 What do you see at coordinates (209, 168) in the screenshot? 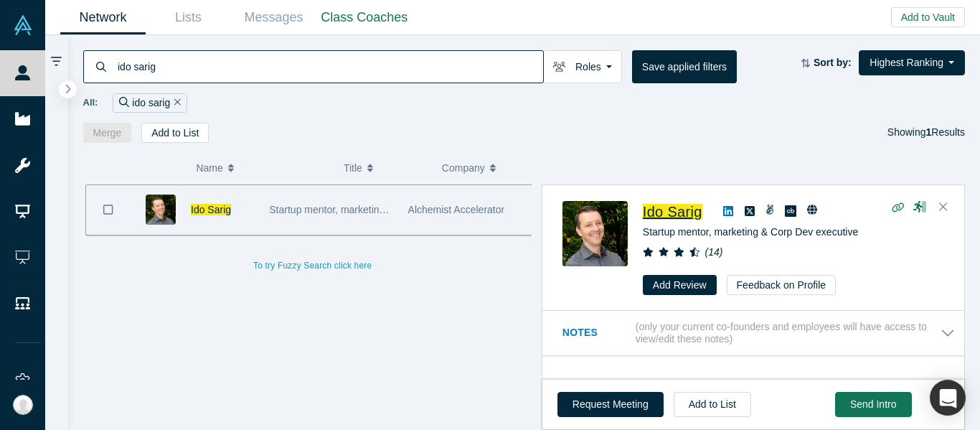
I see `span: Name` at bounding box center [209, 168].